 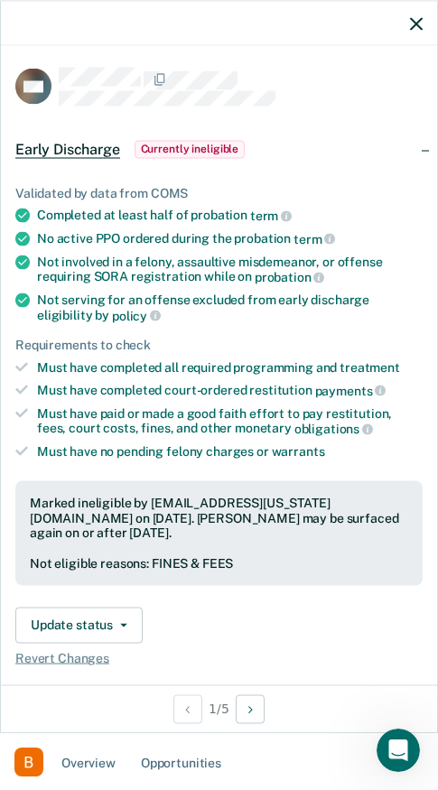 What do you see at coordinates (250, 709) in the screenshot?
I see `button: Next Opportunity` at bounding box center [250, 709].